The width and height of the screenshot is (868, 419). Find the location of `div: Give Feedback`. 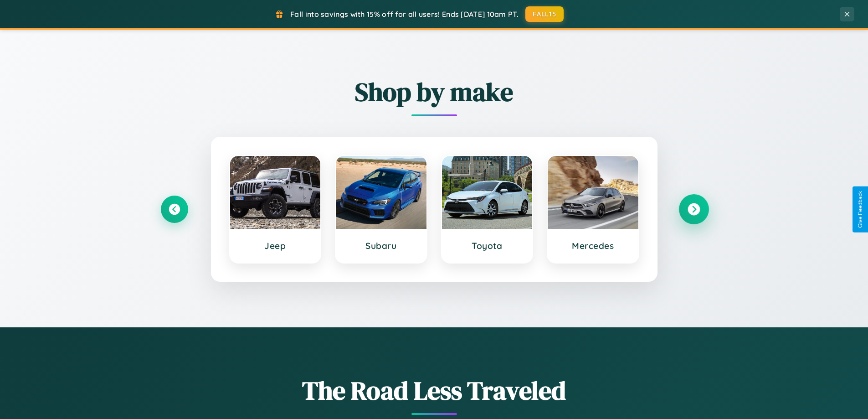

div: Give Feedback is located at coordinates (860, 209).